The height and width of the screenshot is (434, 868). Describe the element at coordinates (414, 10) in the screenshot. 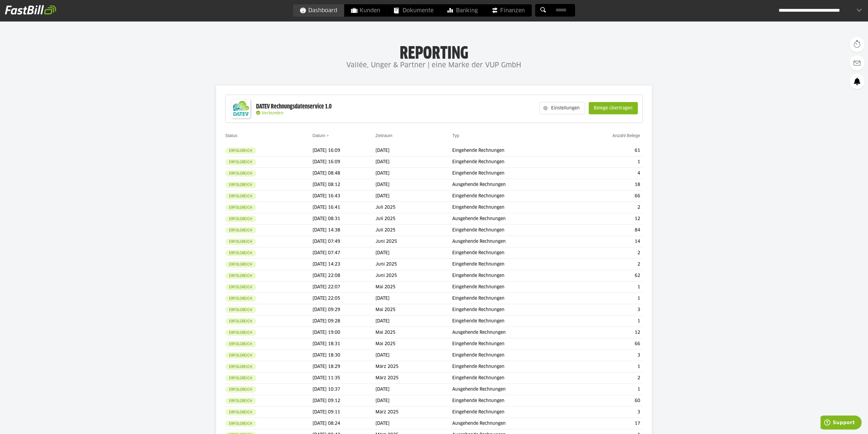

I see `span: Dokumente` at that location.